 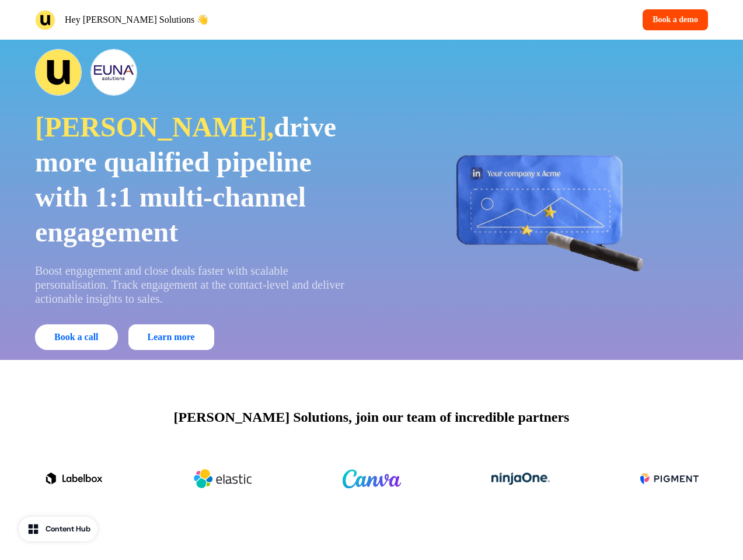 I want to click on button: Content Hub, so click(x=57, y=529).